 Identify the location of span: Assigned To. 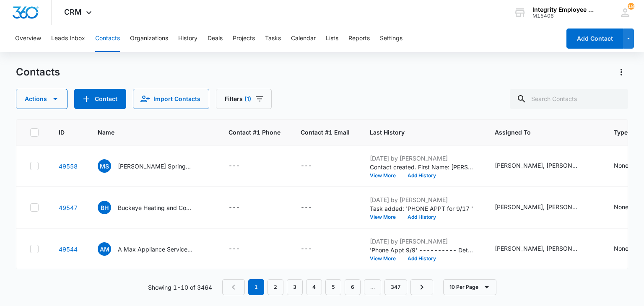
(538, 132).